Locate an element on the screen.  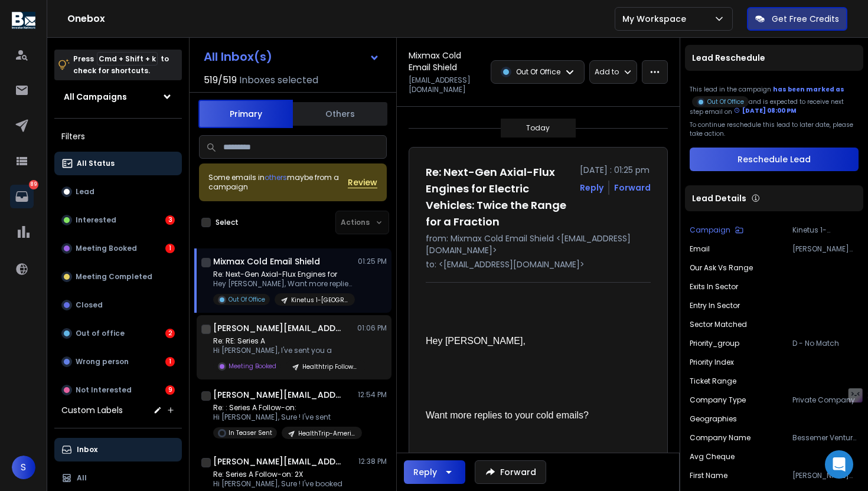
div: Open Intercom Messenger is located at coordinates (839, 464).